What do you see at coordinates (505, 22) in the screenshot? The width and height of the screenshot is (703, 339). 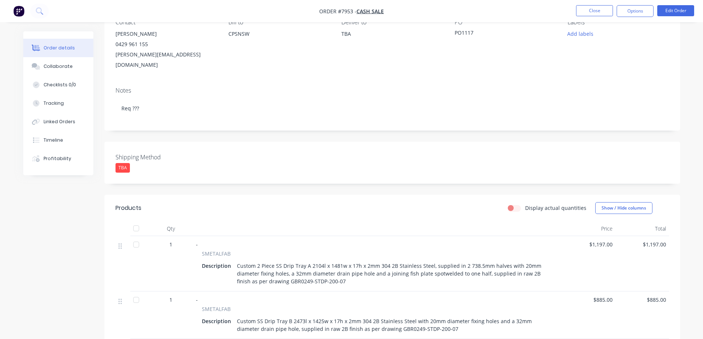 I see `div: PO` at bounding box center [505, 22].